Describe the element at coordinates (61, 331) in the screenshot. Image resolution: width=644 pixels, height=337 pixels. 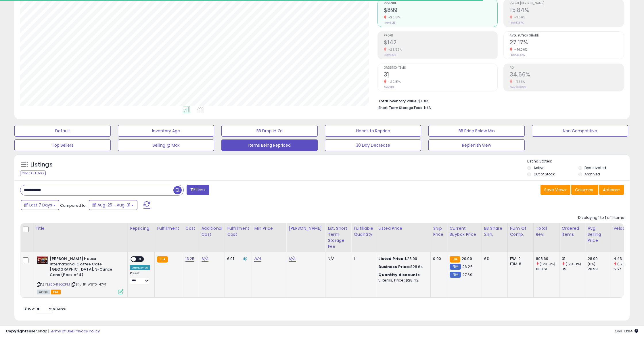
I see `a: Terms of Use` at that location.